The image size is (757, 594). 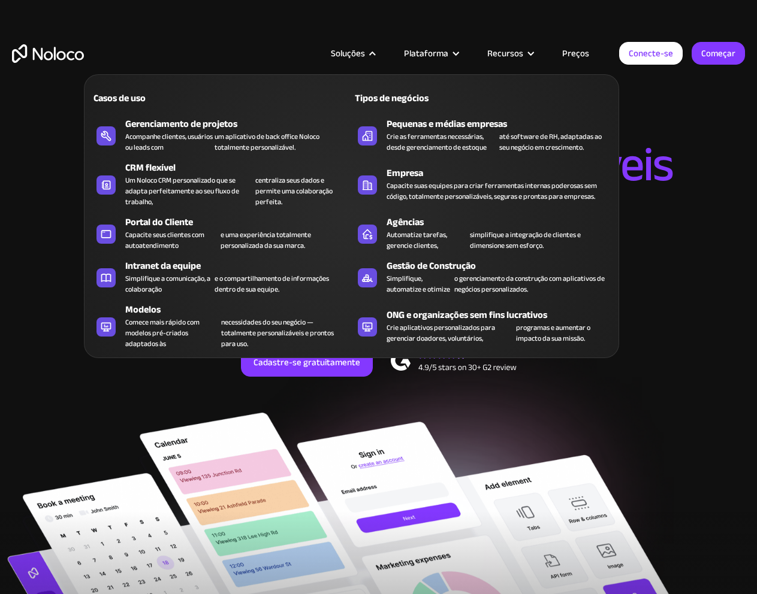 I want to click on a: lar, so click(x=48, y=53).